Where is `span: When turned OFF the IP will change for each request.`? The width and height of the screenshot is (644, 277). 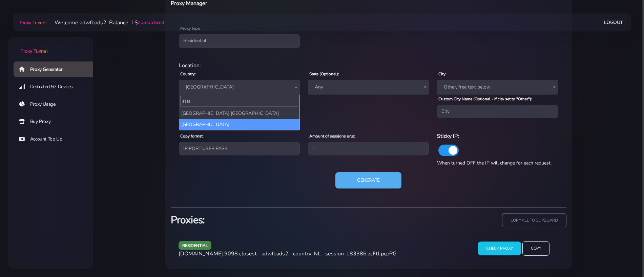
span: When turned OFF the IP will change for each request. is located at coordinates (494, 163).